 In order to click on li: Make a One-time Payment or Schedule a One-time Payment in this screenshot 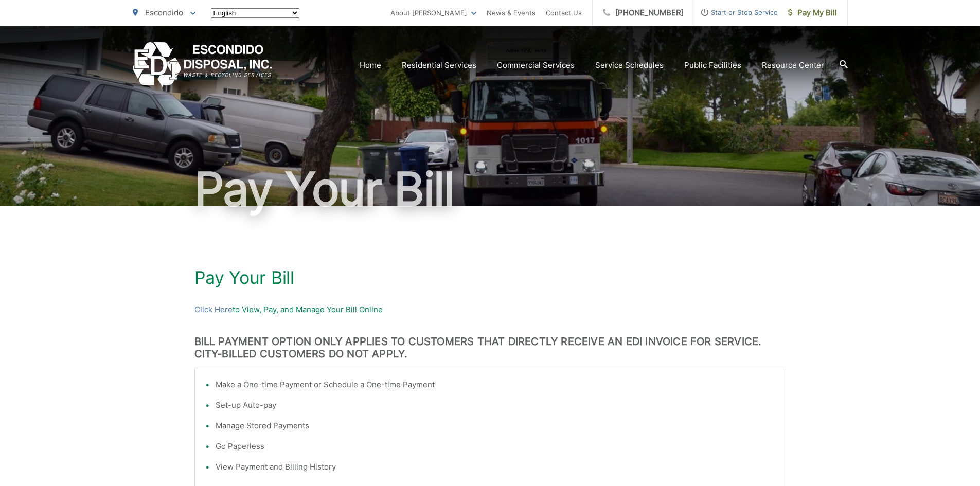, I will do `click(496, 385)`.